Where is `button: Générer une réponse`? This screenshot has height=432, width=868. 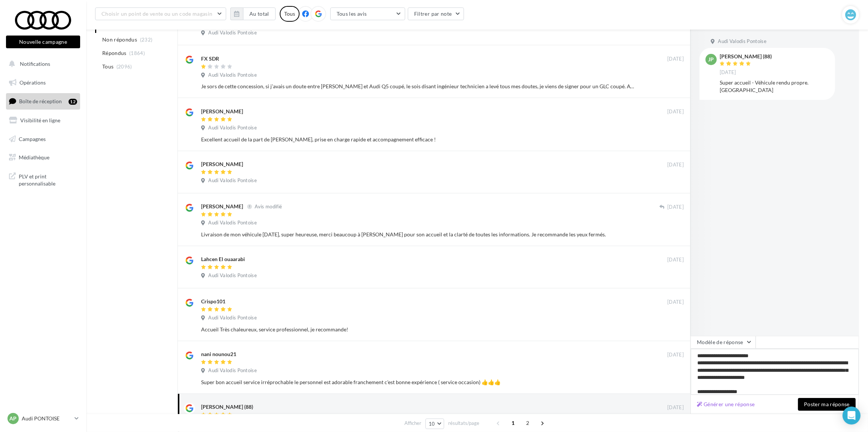
button: Générer une réponse is located at coordinates (726, 405).